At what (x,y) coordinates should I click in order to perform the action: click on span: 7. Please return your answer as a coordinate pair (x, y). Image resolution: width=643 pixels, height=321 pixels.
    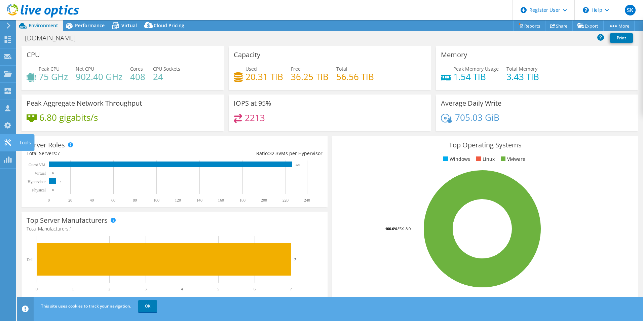
    Looking at the image, I should click on (59, 153).